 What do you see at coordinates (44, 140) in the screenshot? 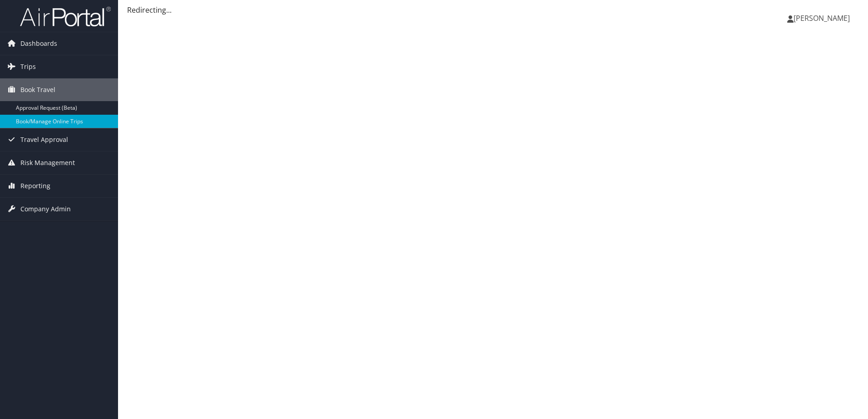
I see `span: Travel Approval` at bounding box center [44, 140].